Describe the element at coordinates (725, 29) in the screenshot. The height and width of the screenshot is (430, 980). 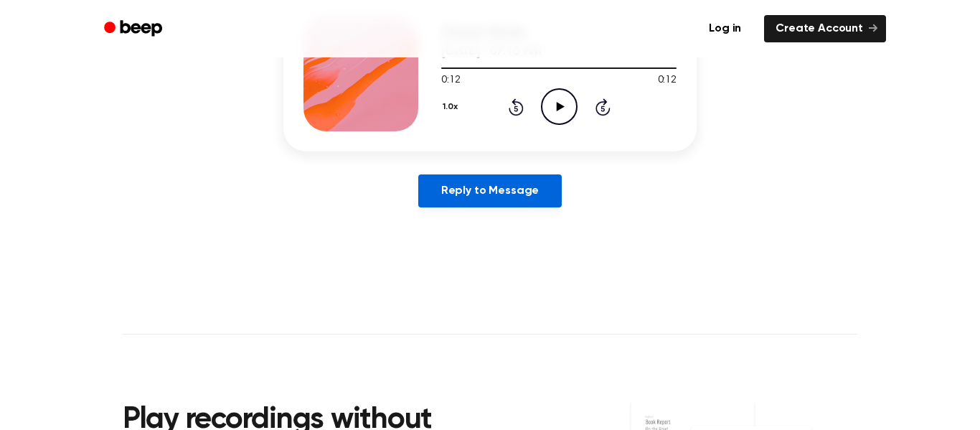
I see `a: Log in` at that location.